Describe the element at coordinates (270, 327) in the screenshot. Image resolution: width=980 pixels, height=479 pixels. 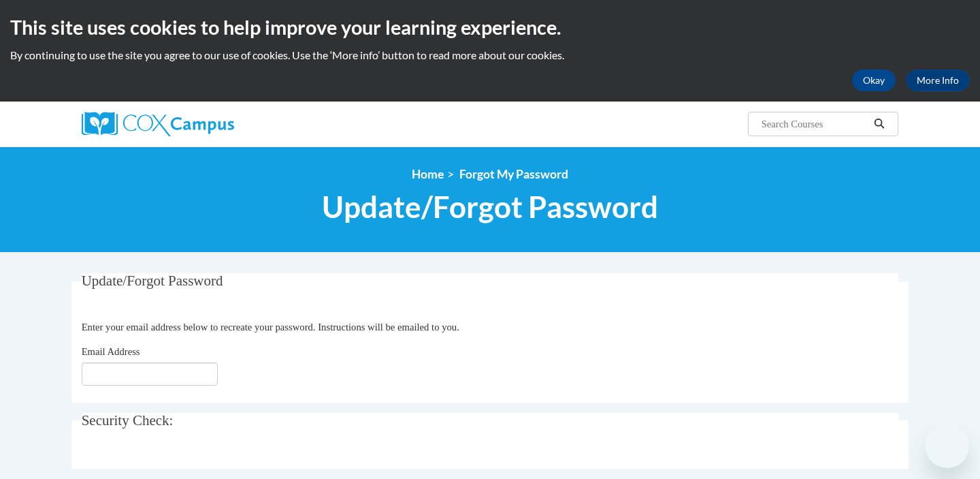
I see `span: Enter your email address below to recreate your password. Instructions will be emailed to you.` at that location.